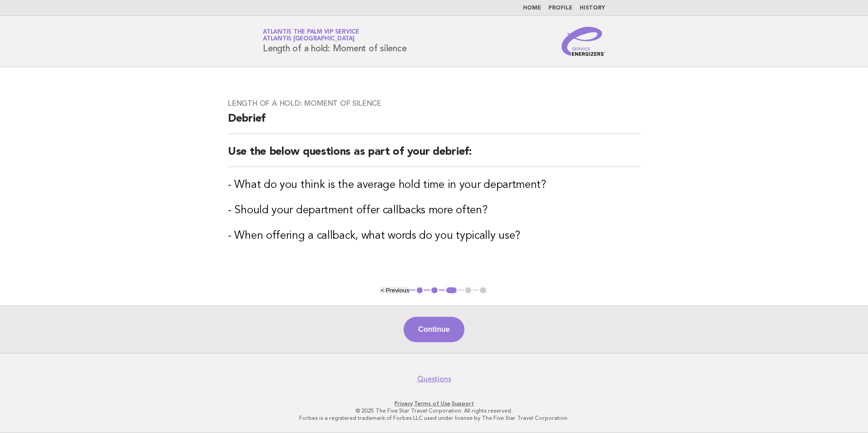  Describe the element at coordinates (434, 418) in the screenshot. I see `p: Forbes is a registered trademark of Forbes LLC used under license by The Five Star Travel Corpora...` at that location.